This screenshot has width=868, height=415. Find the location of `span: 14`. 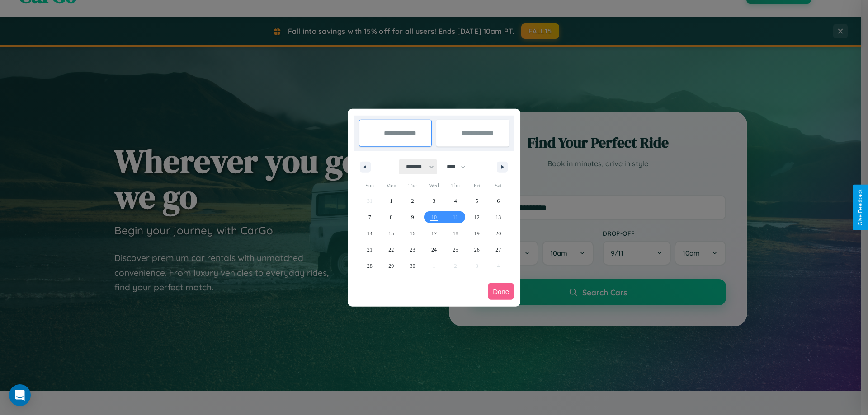

span: 14 is located at coordinates (370, 234).